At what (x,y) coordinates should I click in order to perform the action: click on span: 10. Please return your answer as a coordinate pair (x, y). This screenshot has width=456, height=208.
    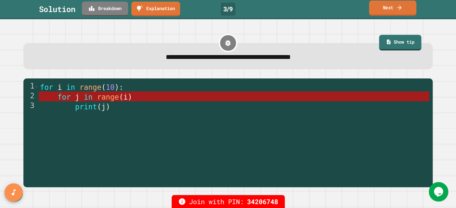
    Looking at the image, I should click on (110, 87).